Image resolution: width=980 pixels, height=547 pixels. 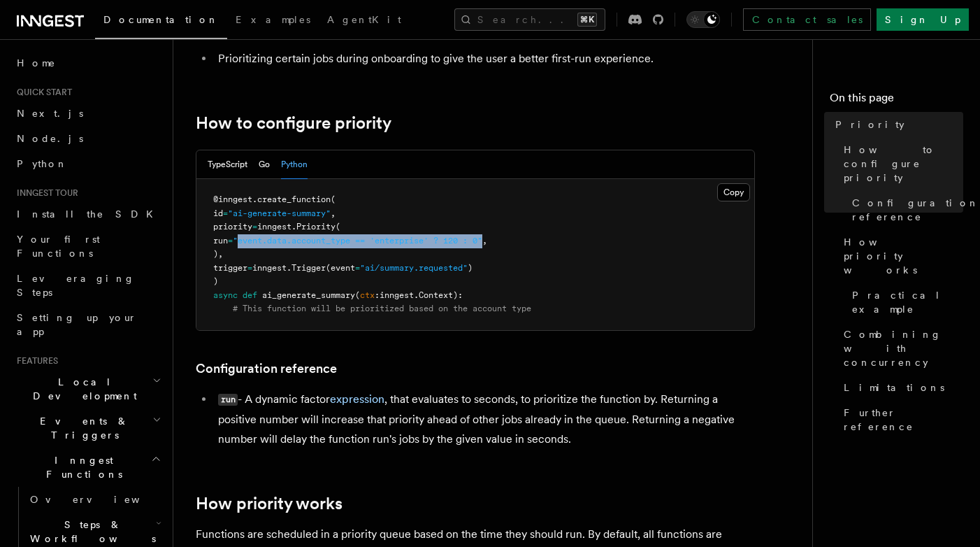 What do you see at coordinates (895, 387) in the screenshot?
I see `span: Limitations` at bounding box center [895, 387].